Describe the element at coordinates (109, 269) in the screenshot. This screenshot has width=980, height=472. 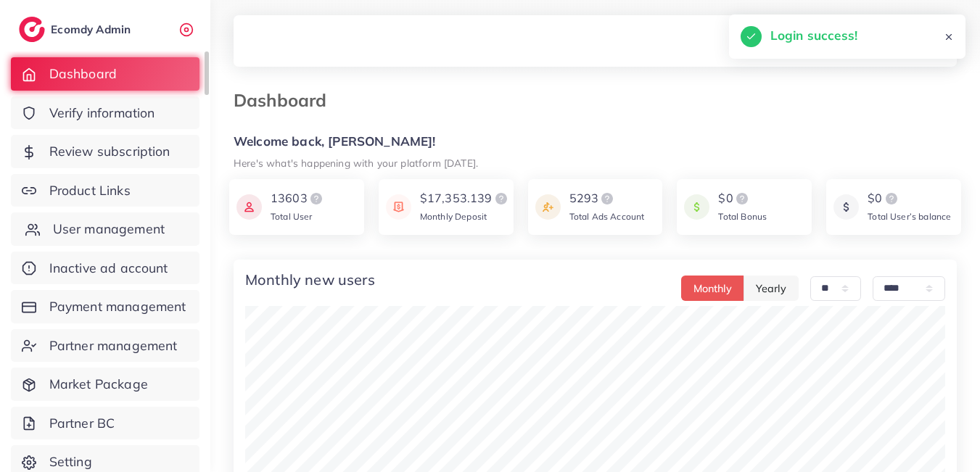
I see `span: Inactive ad account` at that location.